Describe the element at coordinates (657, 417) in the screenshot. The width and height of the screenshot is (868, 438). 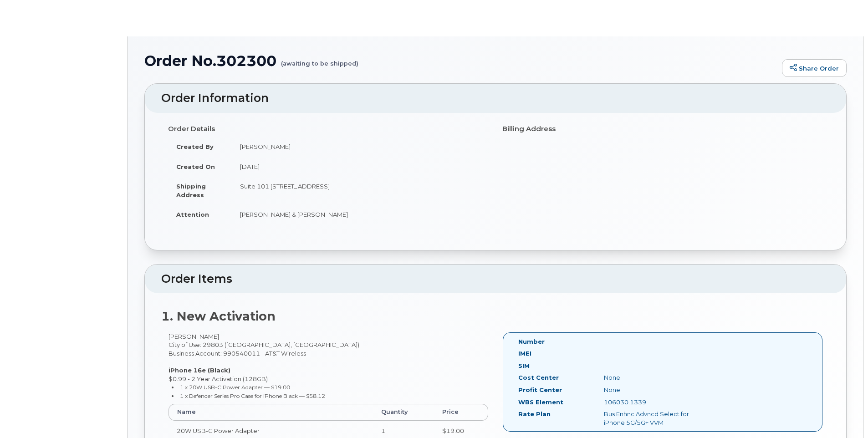
I see `div: Bus Enhnc Advncd Select for iPhone 5G/5G+ VVM` at that location.